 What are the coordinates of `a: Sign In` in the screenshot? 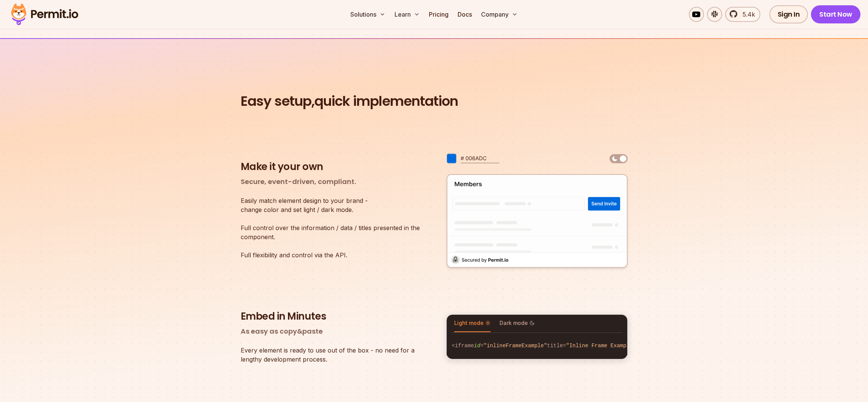 It's located at (789, 15).